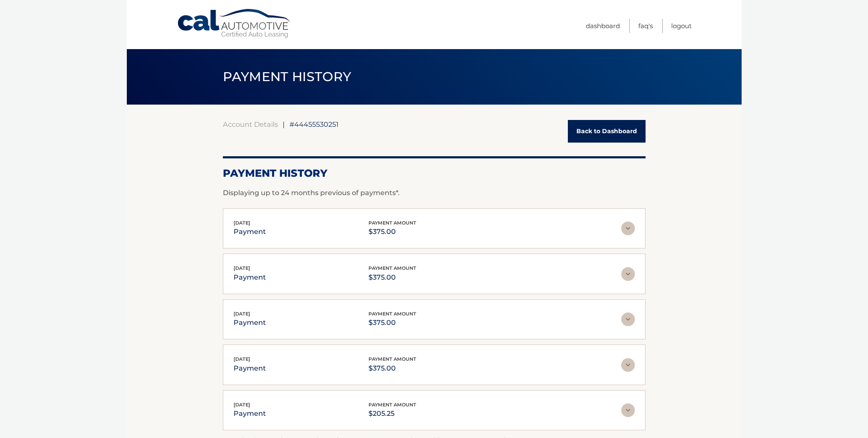 The height and width of the screenshot is (438, 868). Describe the element at coordinates (250, 124) in the screenshot. I see `a: Account Details` at that location.